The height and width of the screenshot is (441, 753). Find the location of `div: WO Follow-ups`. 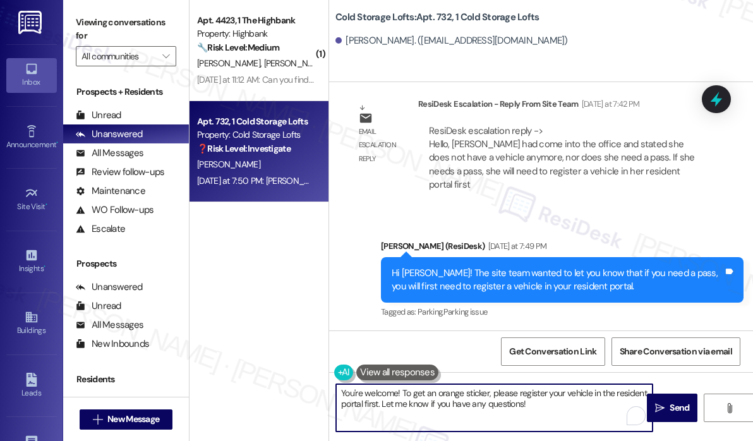

div: WO Follow-ups is located at coordinates (114, 210).